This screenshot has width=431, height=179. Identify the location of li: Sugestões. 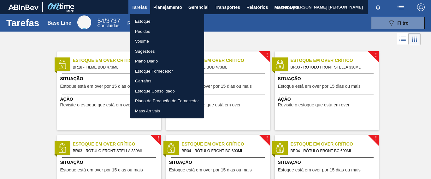
(167, 51).